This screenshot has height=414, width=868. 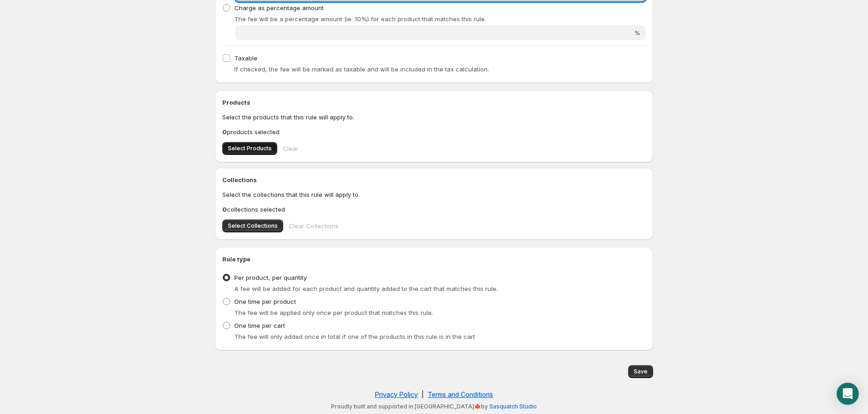 What do you see at coordinates (460, 395) in the screenshot?
I see `a: Terms and Conditions` at bounding box center [460, 395].